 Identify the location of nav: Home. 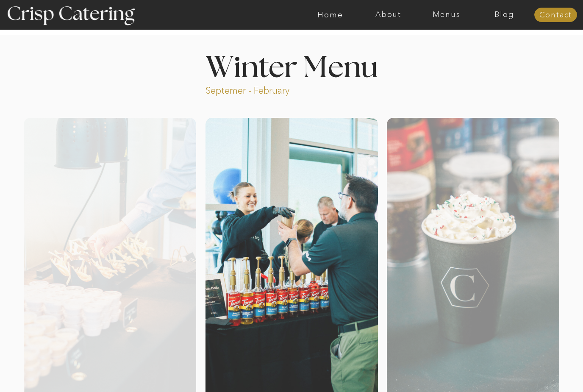
(330, 15).